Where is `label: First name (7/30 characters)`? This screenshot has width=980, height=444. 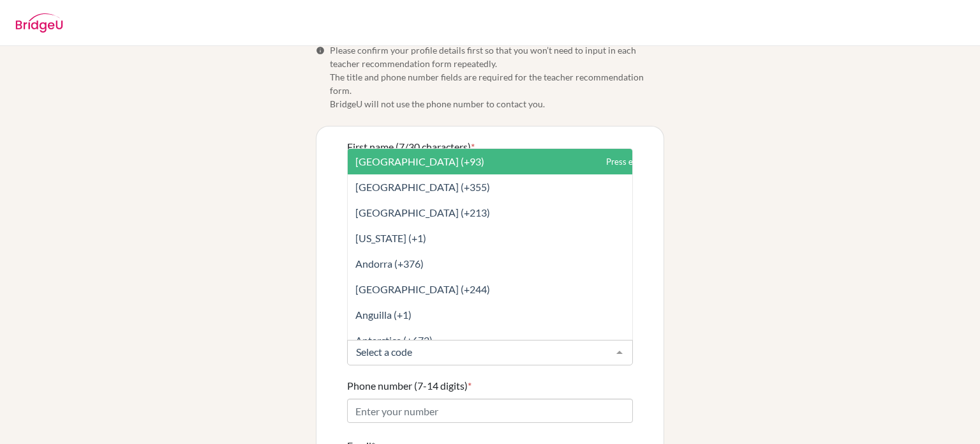
label: First name (7/30 characters) is located at coordinates (411, 147).